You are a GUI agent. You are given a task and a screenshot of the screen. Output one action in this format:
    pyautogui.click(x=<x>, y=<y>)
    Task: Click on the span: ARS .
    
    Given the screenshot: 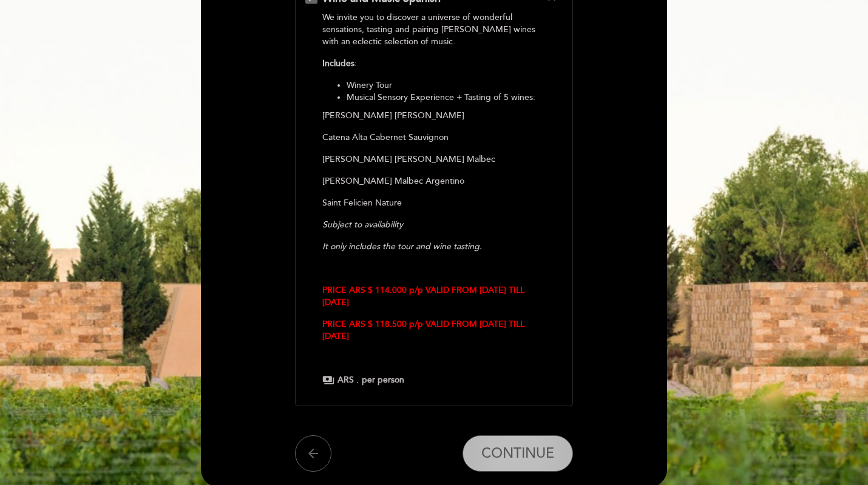 What is the action you would take?
    pyautogui.click(x=347, y=380)
    